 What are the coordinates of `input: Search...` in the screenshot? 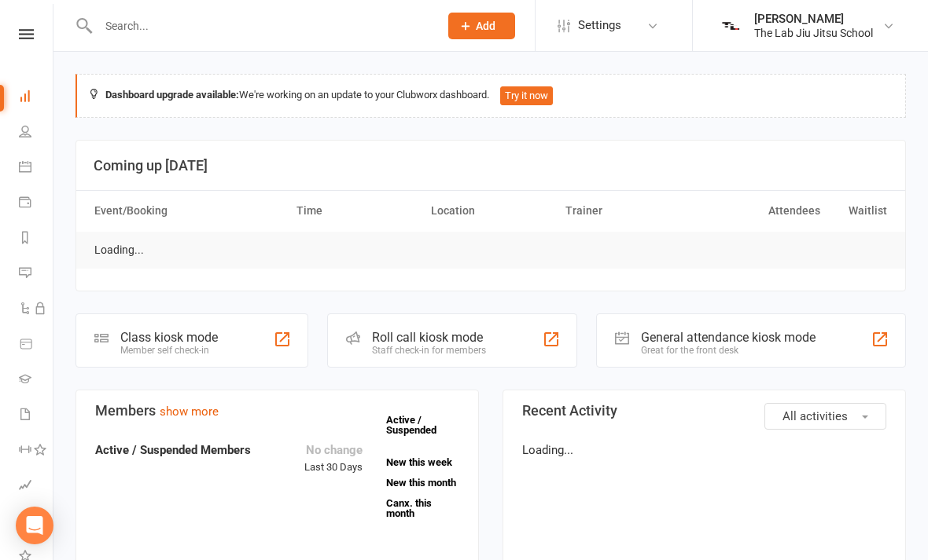 It's located at (260, 26).